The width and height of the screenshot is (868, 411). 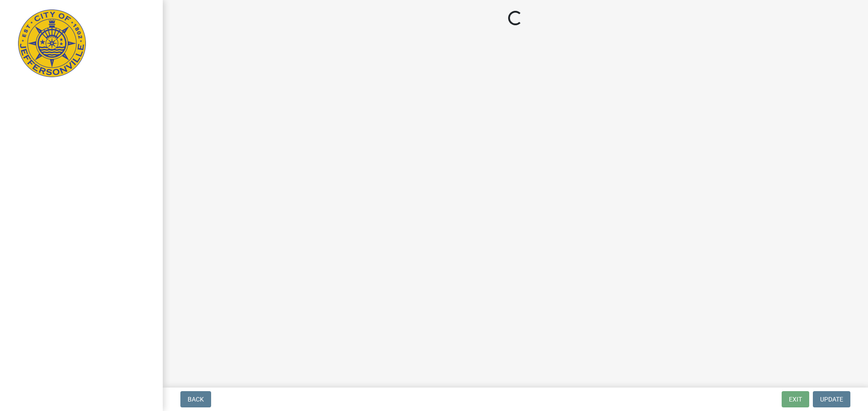 I want to click on button: Exit, so click(x=795, y=399).